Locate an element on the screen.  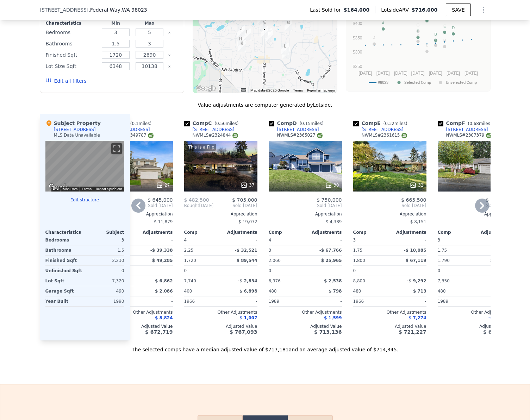
text: I is located at coordinates (435, 39).